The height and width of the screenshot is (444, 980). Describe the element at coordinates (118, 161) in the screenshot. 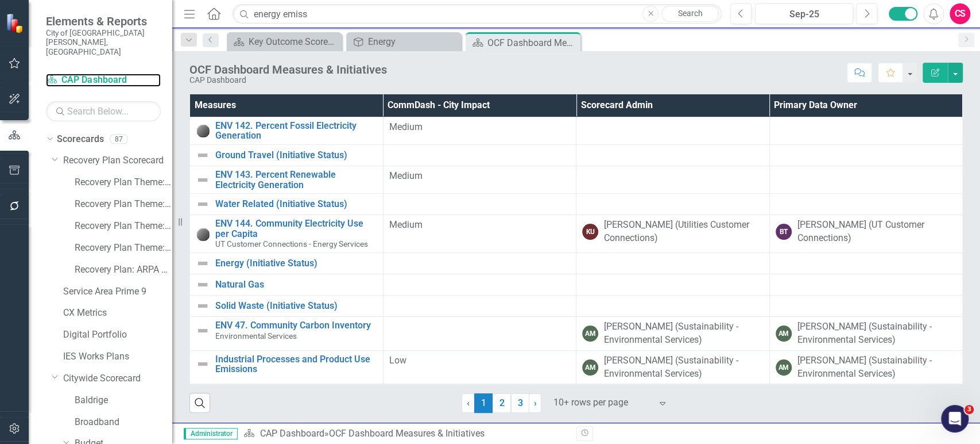

I see `a: Recovery Plan Scorecard` at that location.